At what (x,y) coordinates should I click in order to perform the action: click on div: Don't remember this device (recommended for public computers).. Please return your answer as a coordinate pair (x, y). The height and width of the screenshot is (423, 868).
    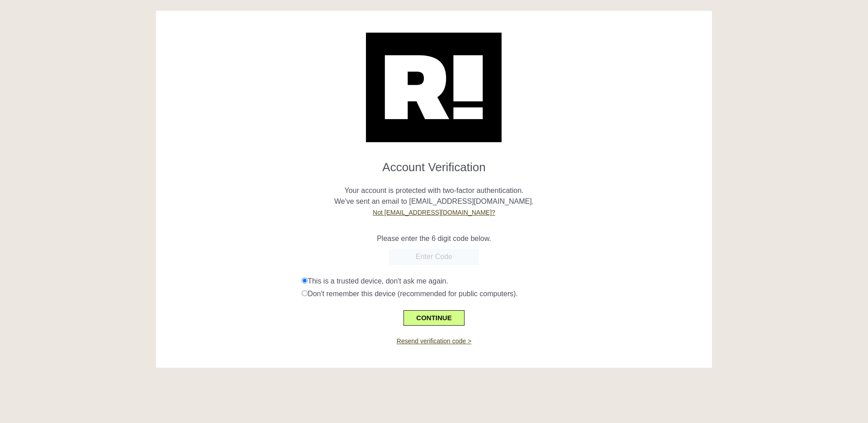
    Looking at the image, I should click on (504, 294).